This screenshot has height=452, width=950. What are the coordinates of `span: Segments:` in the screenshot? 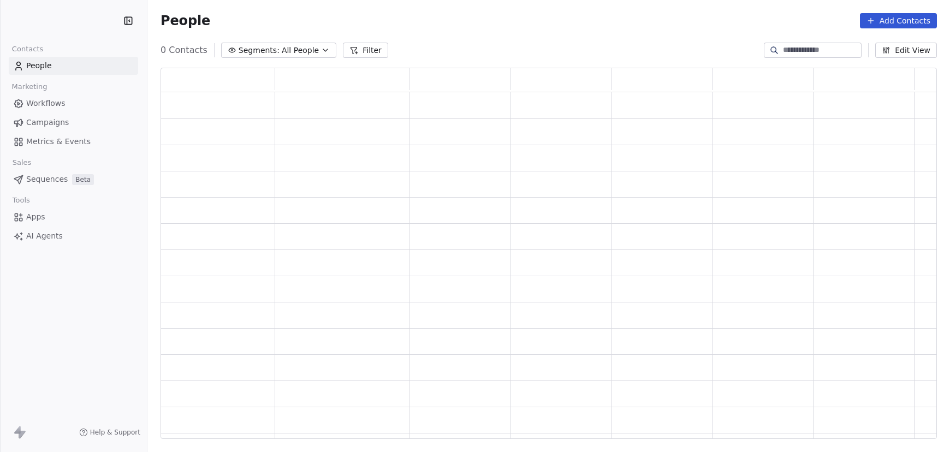 It's located at (259, 50).